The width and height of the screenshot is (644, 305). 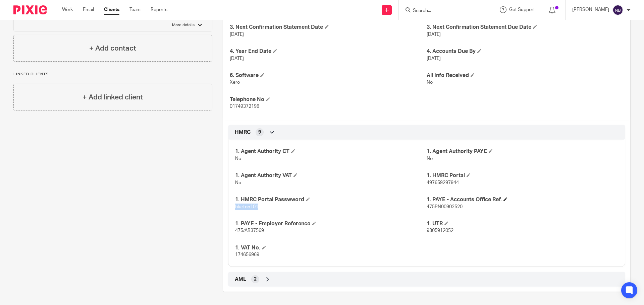 What do you see at coordinates (522, 10) in the screenshot?
I see `span: Get Support` at bounding box center [522, 10].